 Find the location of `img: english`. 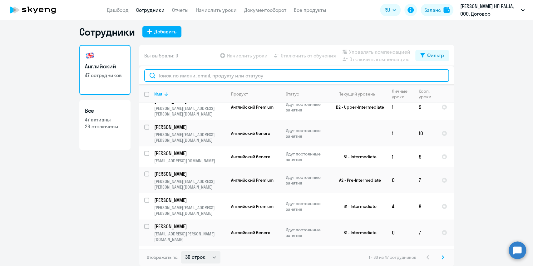

img: english is located at coordinates (90, 56).